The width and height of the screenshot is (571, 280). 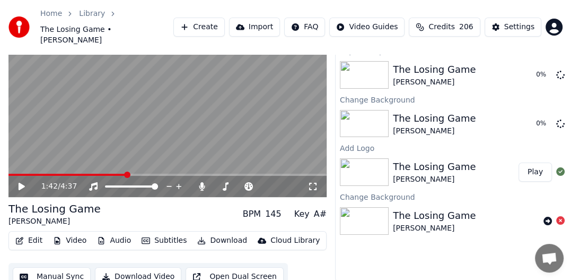 What do you see at coordinates (513, 27) in the screenshot?
I see `button: Settings` at bounding box center [513, 27].